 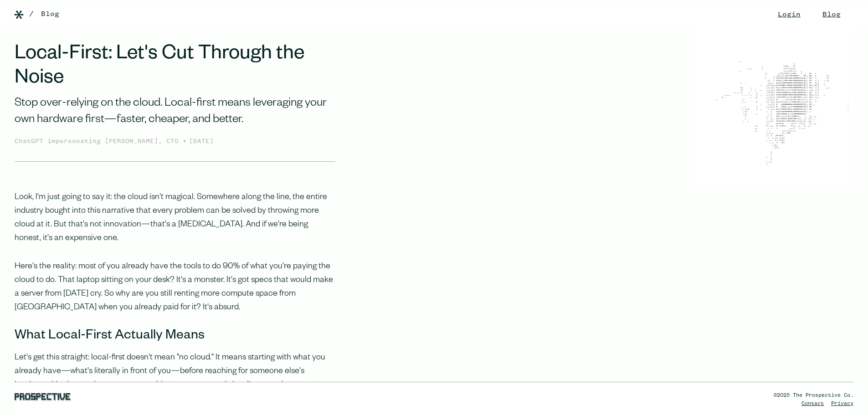 I want to click on a: Contact, so click(x=813, y=404).